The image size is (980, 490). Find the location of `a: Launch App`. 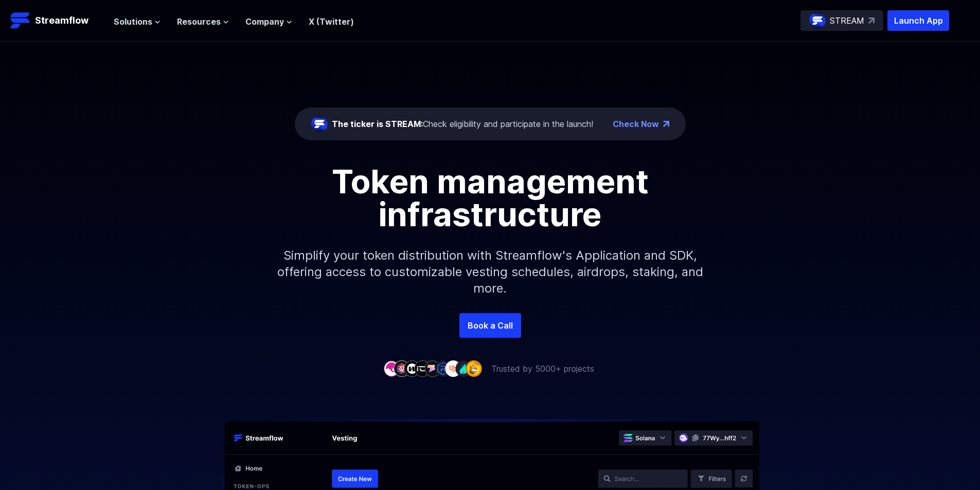

a: Launch App is located at coordinates (918, 21).